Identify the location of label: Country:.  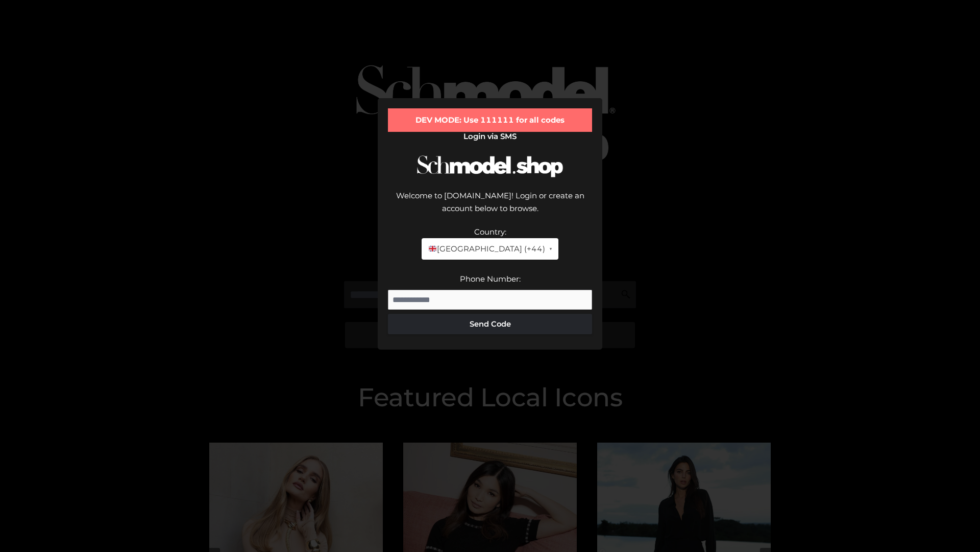
(490, 232).